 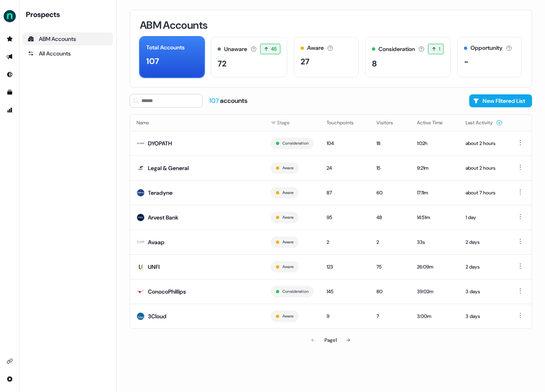 What do you see at coordinates (158, 317) in the screenshot?
I see `div: 3Cloud` at bounding box center [158, 317].